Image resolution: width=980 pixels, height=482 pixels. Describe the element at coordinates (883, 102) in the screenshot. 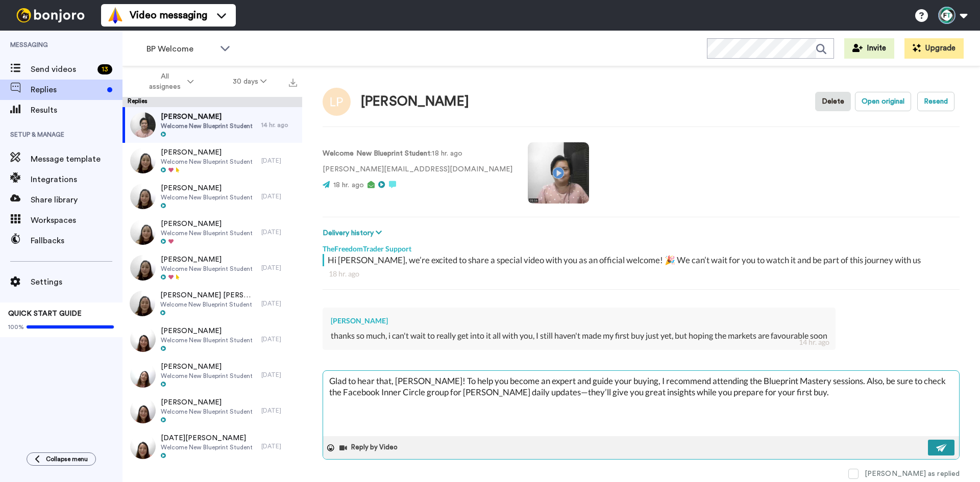

I see `button: Open original` at that location.